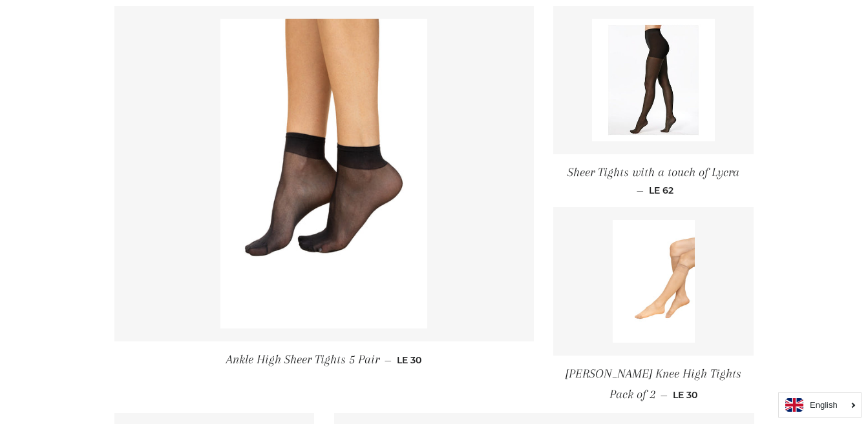 Image resolution: width=868 pixels, height=424 pixels. I want to click on span: LE 62, so click(661, 190).